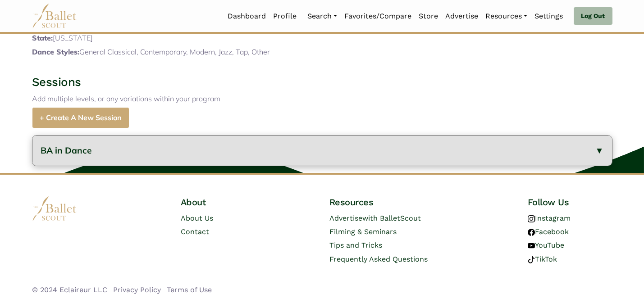 This screenshot has width=644, height=303. I want to click on a: Dashboard, so click(246, 16).